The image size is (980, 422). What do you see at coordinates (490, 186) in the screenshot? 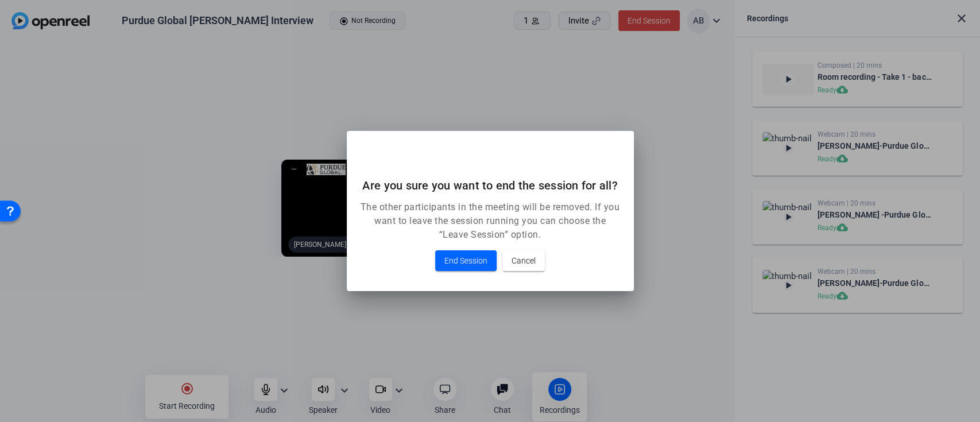
I see `h2: Are you sure you want to end the session for all?` at bounding box center [490, 186].